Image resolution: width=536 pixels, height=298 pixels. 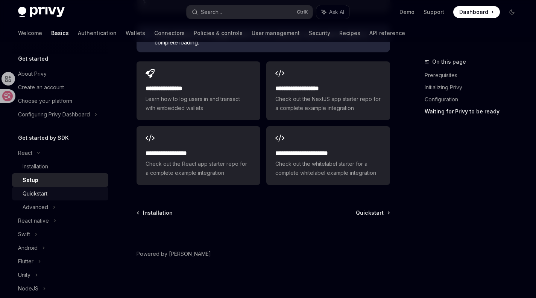 I want to click on div: NodeJS, so click(x=28, y=288).